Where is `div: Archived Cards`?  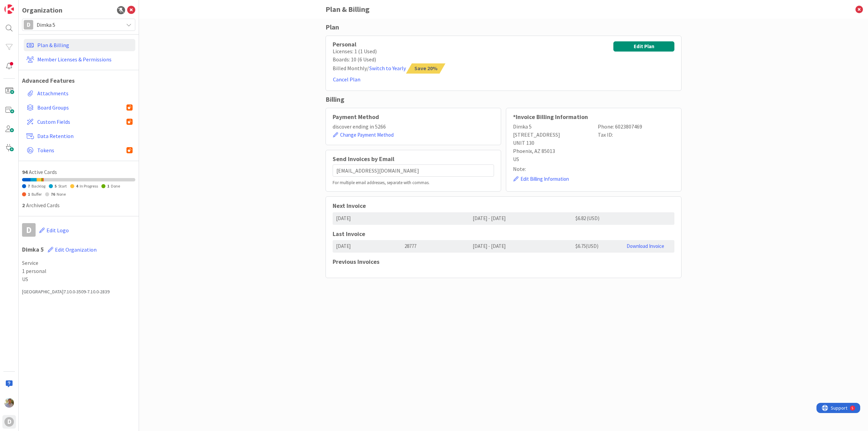
div: Archived Cards is located at coordinates (79, 205).